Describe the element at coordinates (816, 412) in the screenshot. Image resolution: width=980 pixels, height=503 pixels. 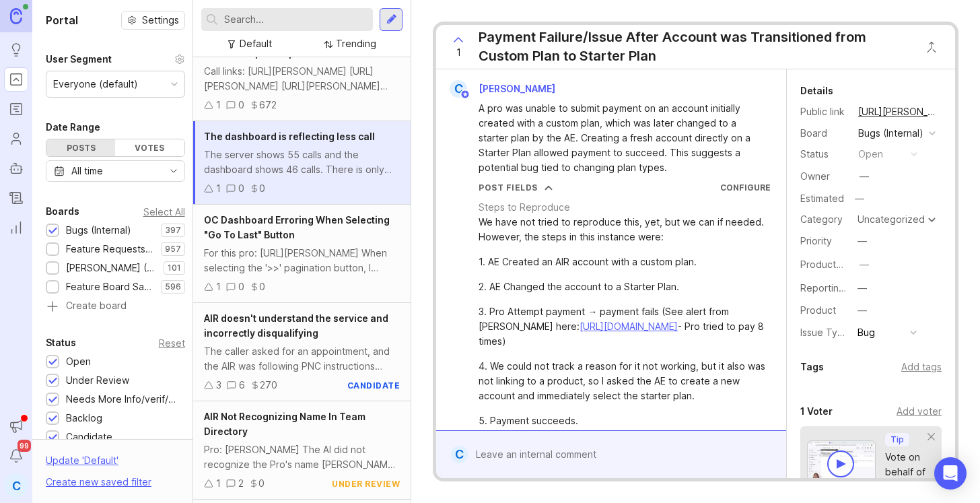
I see `div: 1 Voter` at that location.